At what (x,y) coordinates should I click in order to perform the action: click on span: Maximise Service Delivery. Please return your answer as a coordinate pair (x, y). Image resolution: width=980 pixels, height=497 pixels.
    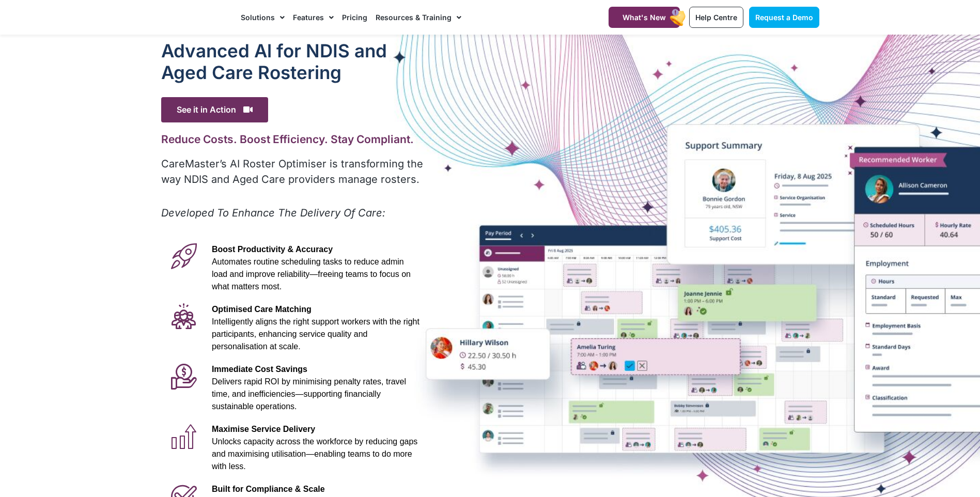
    Looking at the image, I should click on (264, 429).